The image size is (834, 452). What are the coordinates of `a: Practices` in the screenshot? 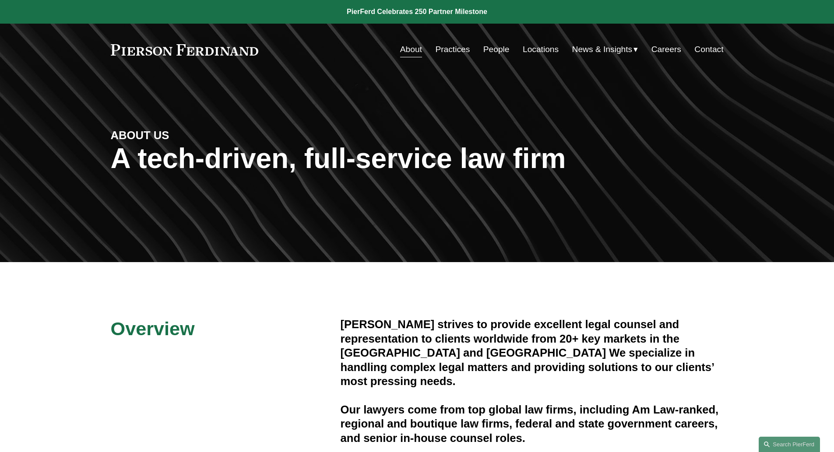 It's located at (452, 49).